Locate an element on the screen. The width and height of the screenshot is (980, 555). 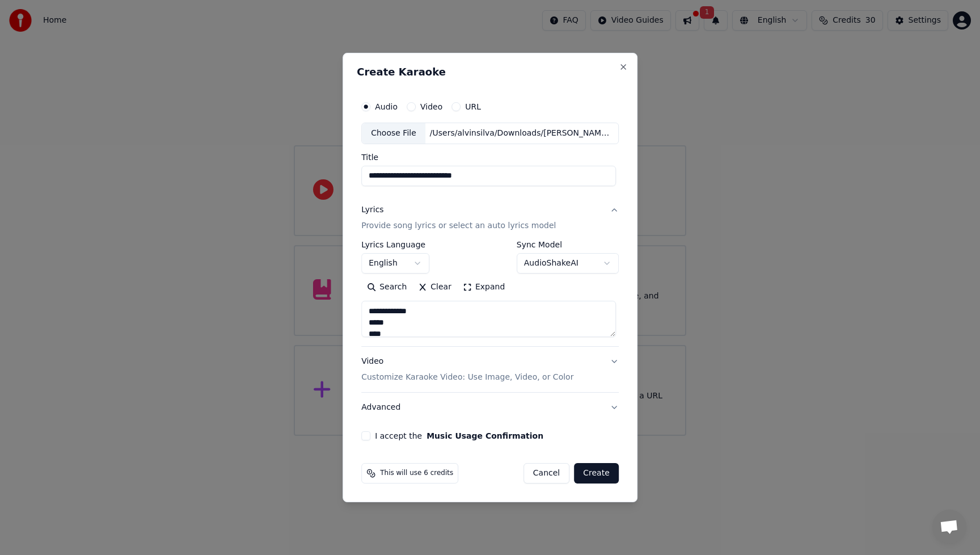
label: Sync Model is located at coordinates (568, 244).